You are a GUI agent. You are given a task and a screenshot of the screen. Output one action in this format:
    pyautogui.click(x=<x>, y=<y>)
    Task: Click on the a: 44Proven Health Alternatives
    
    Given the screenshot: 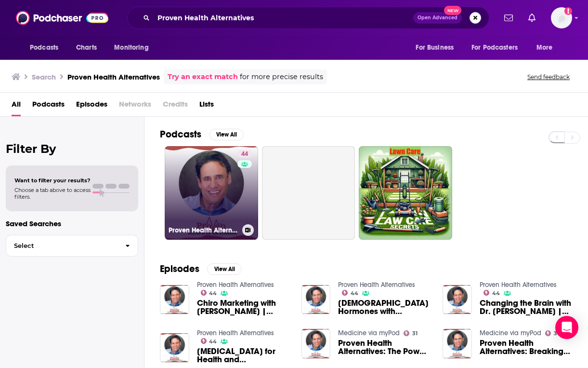 What is the action you would take?
    pyautogui.click(x=211, y=193)
    